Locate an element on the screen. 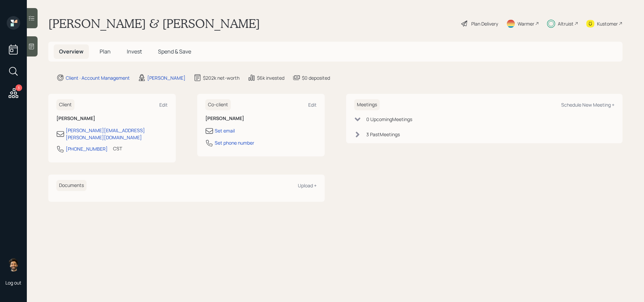 The image size is (644, 302). h6: Documents is located at coordinates (72, 185).